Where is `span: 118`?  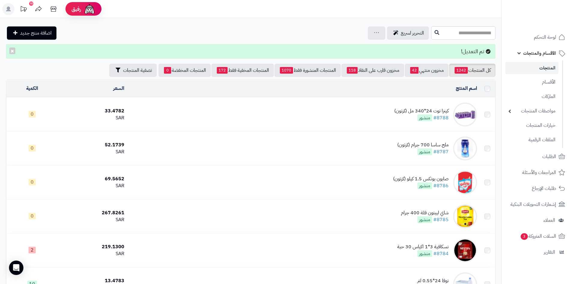
span: 118 is located at coordinates (352, 70).